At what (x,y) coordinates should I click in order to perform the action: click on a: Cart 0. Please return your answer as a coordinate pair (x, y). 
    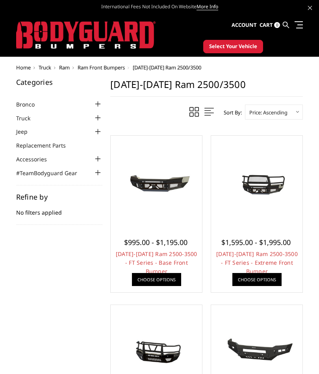
    Looking at the image, I should click on (270, 25).